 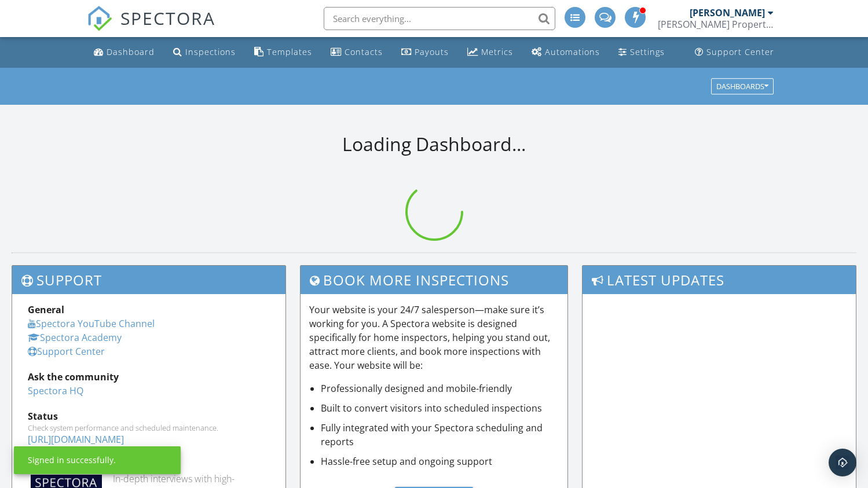 I want to click on h3: Book More Inspections, so click(x=433, y=279).